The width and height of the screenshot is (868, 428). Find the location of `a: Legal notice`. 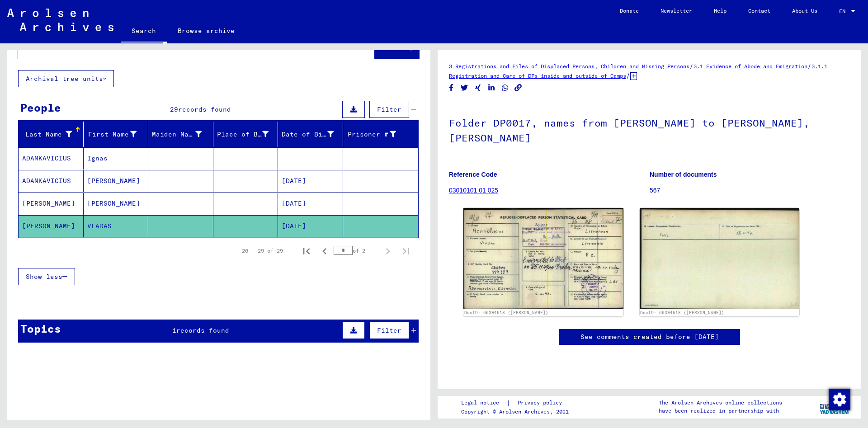

a: Legal notice is located at coordinates (484, 403).